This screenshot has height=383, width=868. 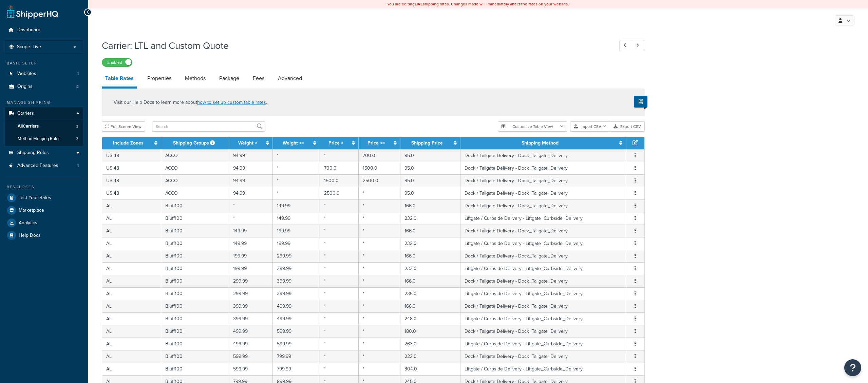 What do you see at coordinates (44, 63) in the screenshot?
I see `div: Basic Setup` at bounding box center [44, 63].